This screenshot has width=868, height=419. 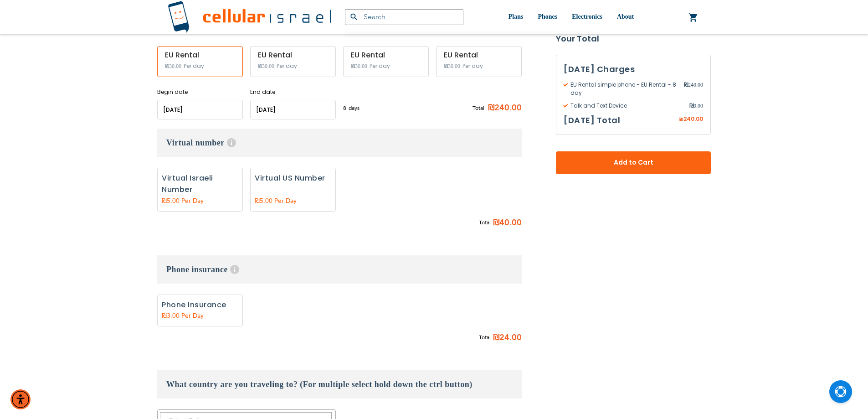 I want to click on label: End date, so click(x=293, y=92).